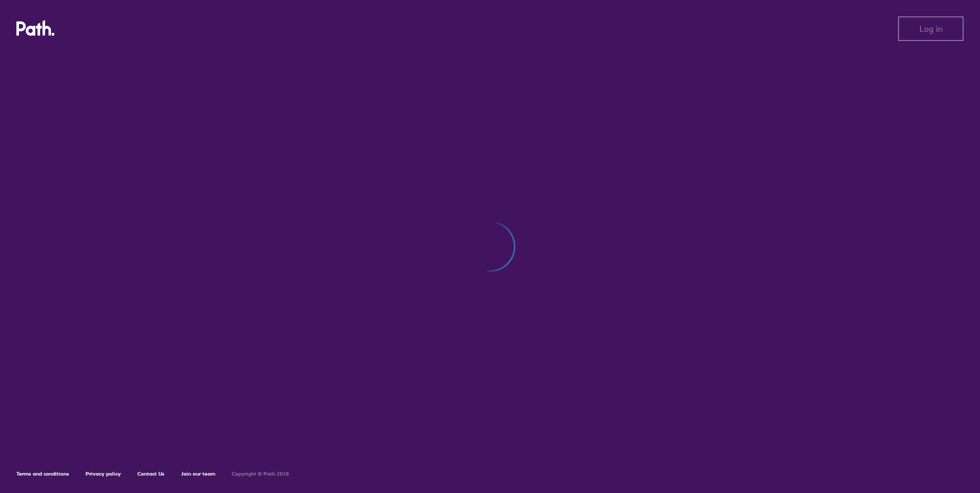 The height and width of the screenshot is (493, 980). I want to click on a: Join our team, so click(198, 474).